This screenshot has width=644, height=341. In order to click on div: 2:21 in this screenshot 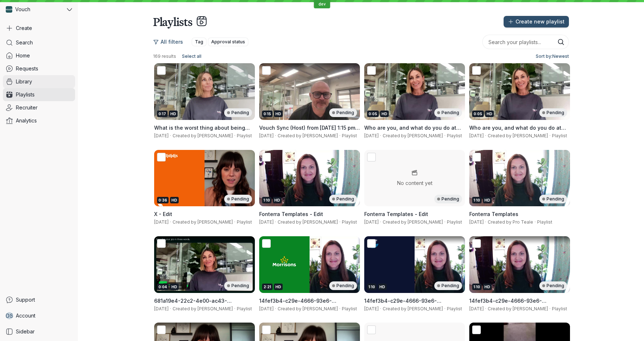, I will do `click(268, 287)`.